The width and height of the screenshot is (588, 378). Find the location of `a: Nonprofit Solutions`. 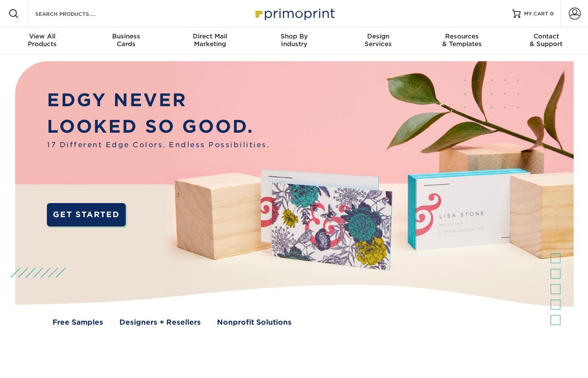

a: Nonprofit Solutions is located at coordinates (255, 322).